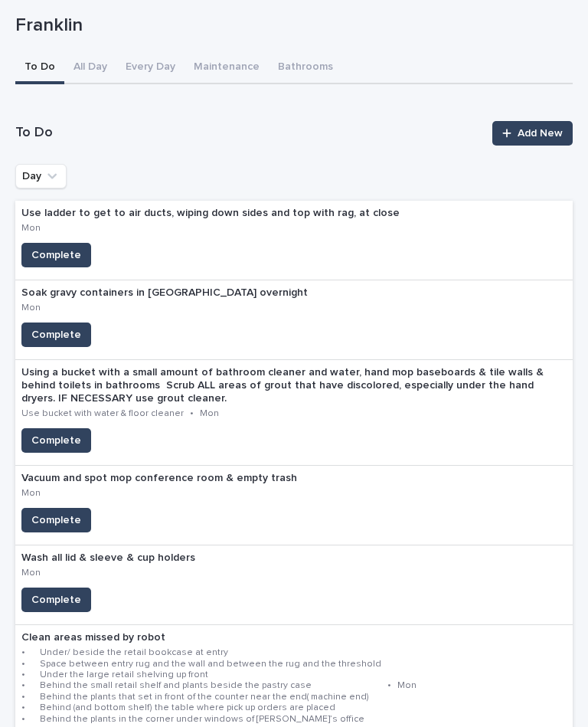  What do you see at coordinates (294, 585) in the screenshot?
I see `a: Wash all lid & sleeve & cup holdersMonComplete` at bounding box center [294, 585].